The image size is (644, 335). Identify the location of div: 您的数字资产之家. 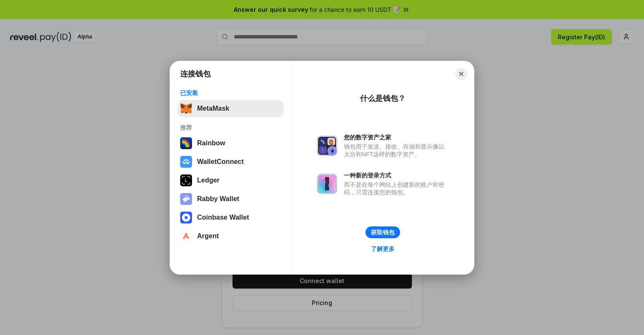
(396, 137).